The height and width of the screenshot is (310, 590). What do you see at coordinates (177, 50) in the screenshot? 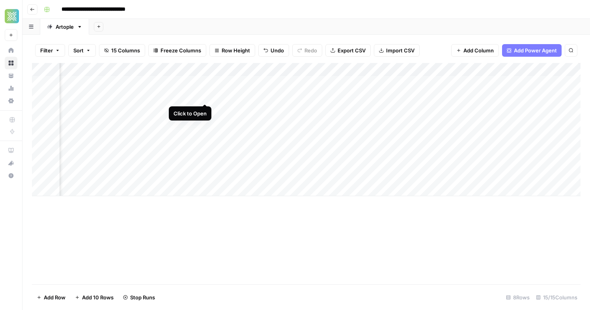
I see `button: Freeze Columns` at bounding box center [177, 50].